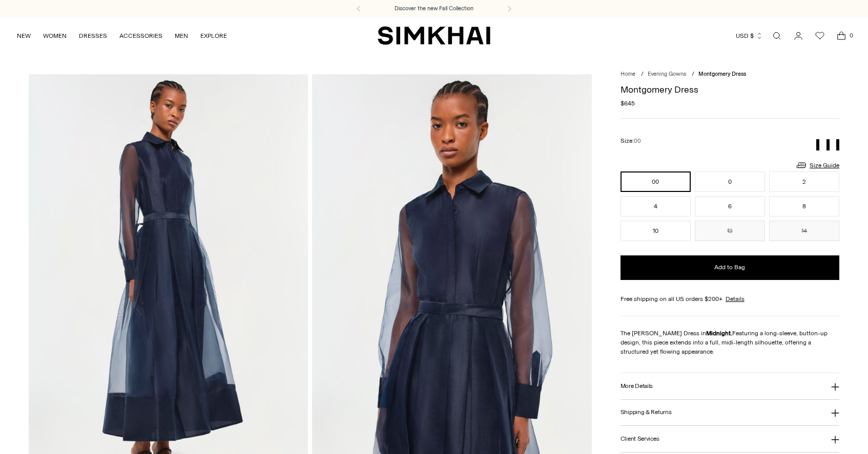 The width and height of the screenshot is (868, 454). What do you see at coordinates (817, 165) in the screenshot?
I see `a: Size Guide` at bounding box center [817, 165].